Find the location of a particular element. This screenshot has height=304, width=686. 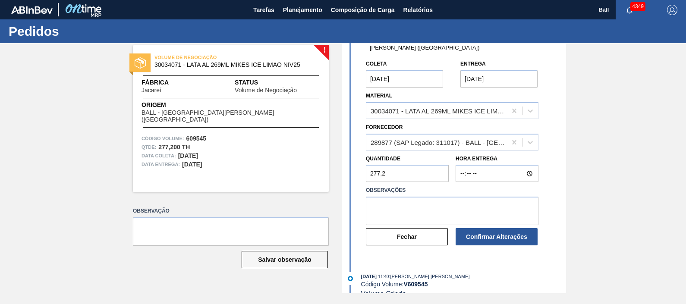

strong: 277,200 TH is located at coordinates (174, 147).